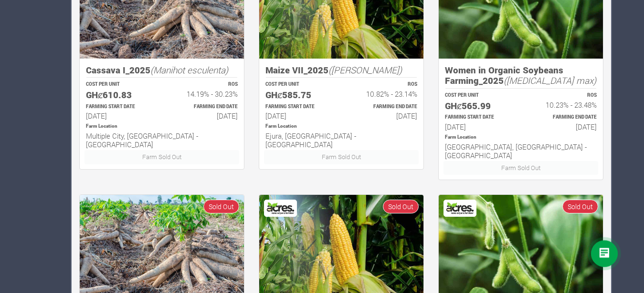 This screenshot has width=644, height=293. Describe the element at coordinates (120, 95) in the screenshot. I see `h5: GHȼ610.83` at that location.